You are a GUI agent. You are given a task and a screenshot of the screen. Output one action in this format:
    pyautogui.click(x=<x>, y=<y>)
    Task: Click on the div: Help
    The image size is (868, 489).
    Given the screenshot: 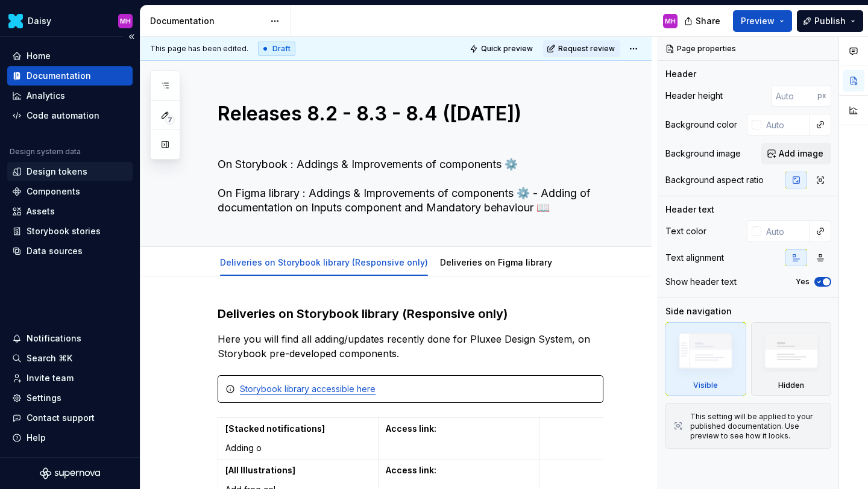 What is the action you would take?
    pyautogui.click(x=36, y=438)
    